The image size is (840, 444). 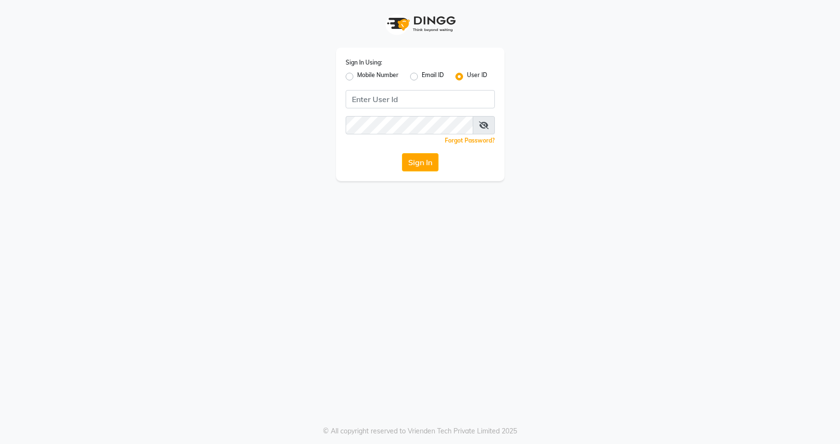 I want to click on img: logo1.svg, so click(x=420, y=24).